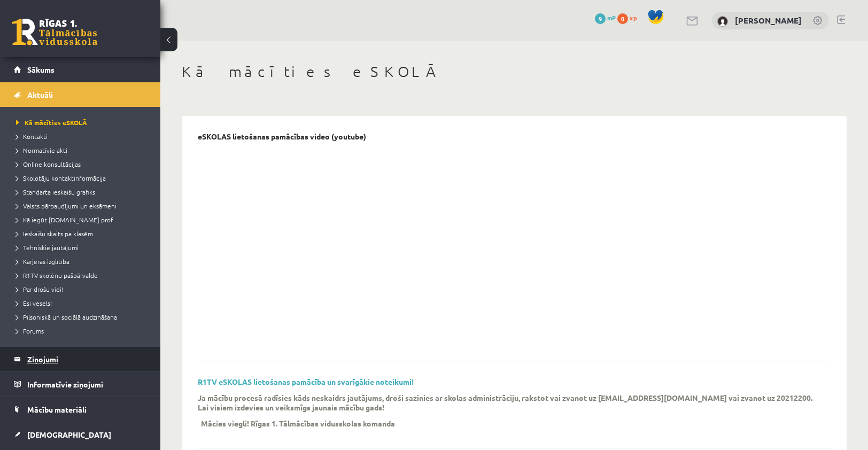 The width and height of the screenshot is (868, 450). Describe the element at coordinates (41, 70) in the screenshot. I see `span: Sākums` at that location.